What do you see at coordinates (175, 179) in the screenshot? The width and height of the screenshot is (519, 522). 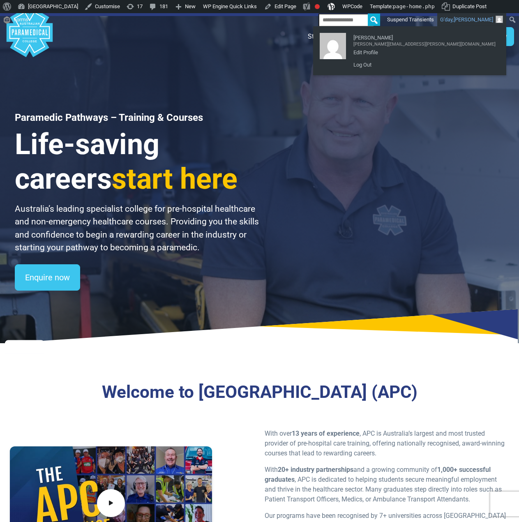 I see `span: start here` at bounding box center [175, 179].